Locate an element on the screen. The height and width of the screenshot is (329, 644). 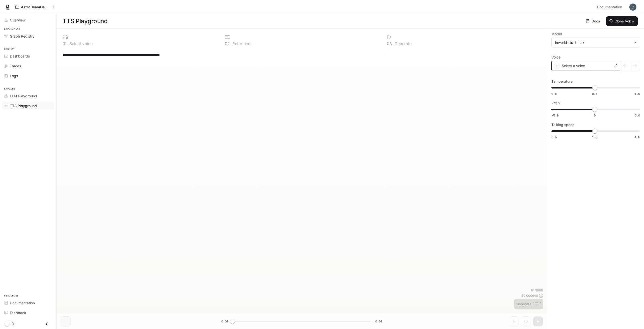
a: Feedback is located at coordinates (28, 313).